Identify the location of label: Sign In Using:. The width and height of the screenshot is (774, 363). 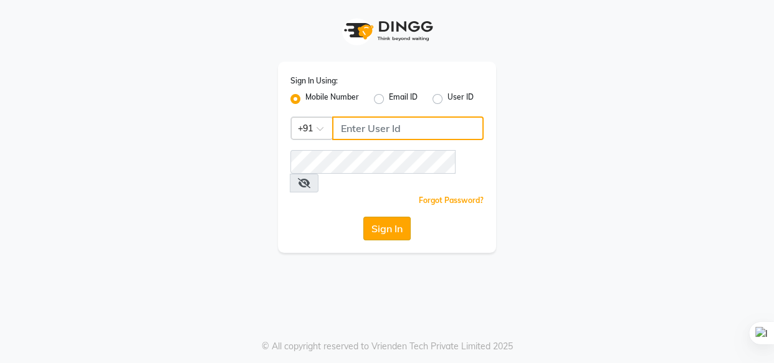
(314, 81).